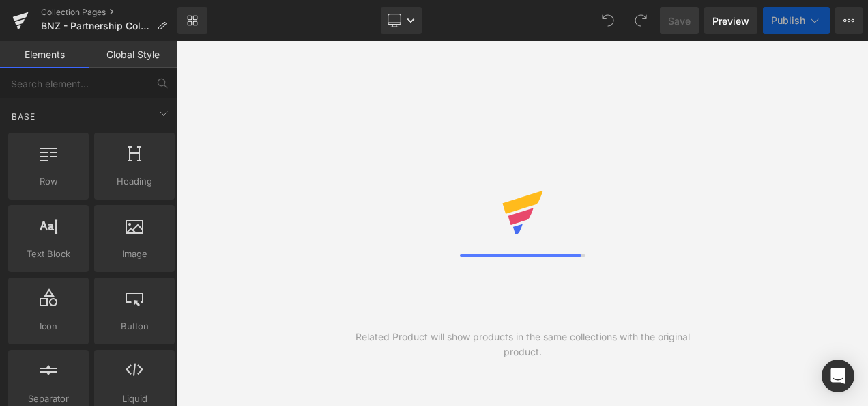 The height and width of the screenshot is (406, 868). I want to click on a: Global Style, so click(133, 55).